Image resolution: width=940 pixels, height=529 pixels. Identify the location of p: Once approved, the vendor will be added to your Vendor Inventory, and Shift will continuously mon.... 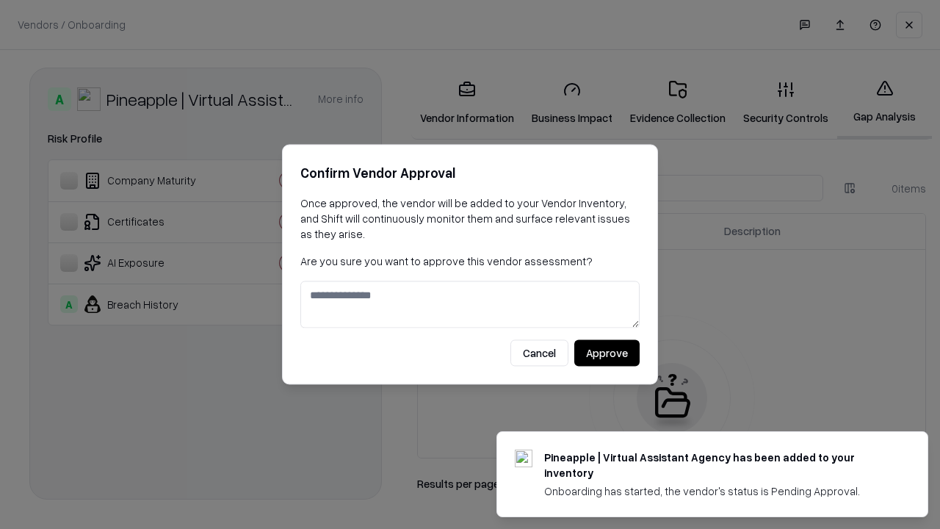
(470, 218).